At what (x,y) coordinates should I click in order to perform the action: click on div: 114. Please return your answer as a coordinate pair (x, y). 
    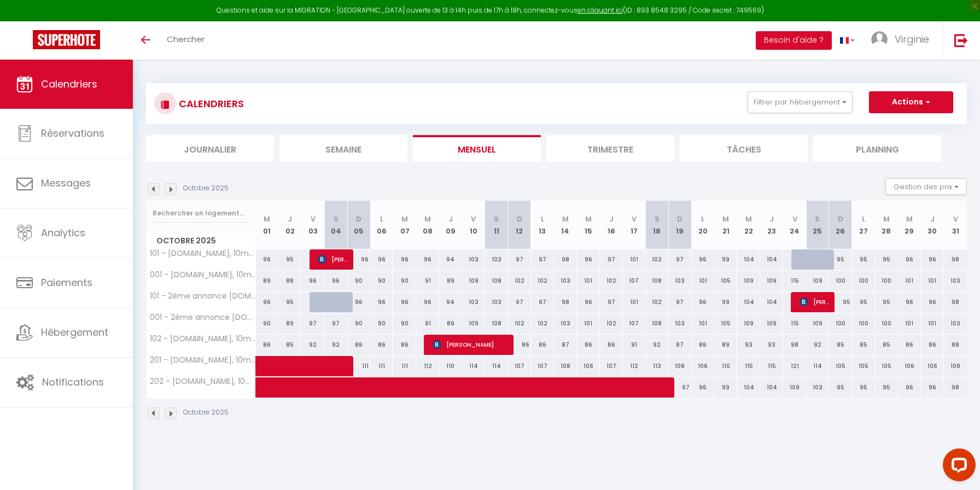
    Looking at the image, I should click on (474, 365).